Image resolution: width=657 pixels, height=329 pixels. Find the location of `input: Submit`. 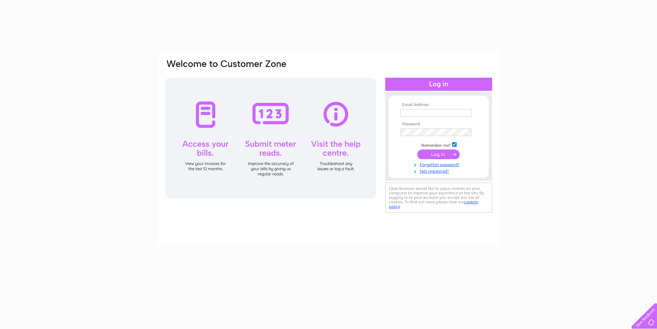

input: Submit is located at coordinates (438, 154).